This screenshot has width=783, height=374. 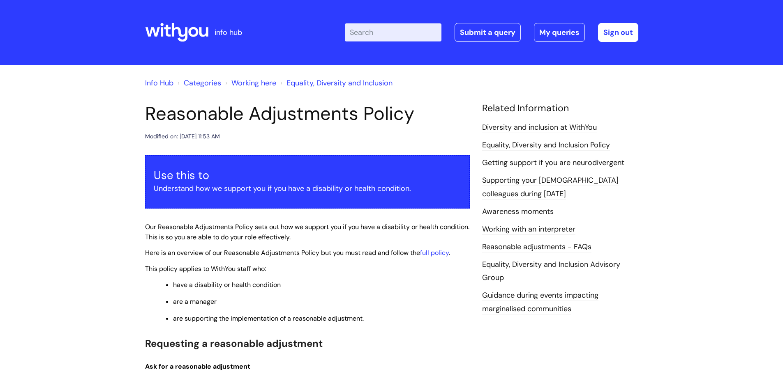 I want to click on a: Submit a query, so click(x=487, y=32).